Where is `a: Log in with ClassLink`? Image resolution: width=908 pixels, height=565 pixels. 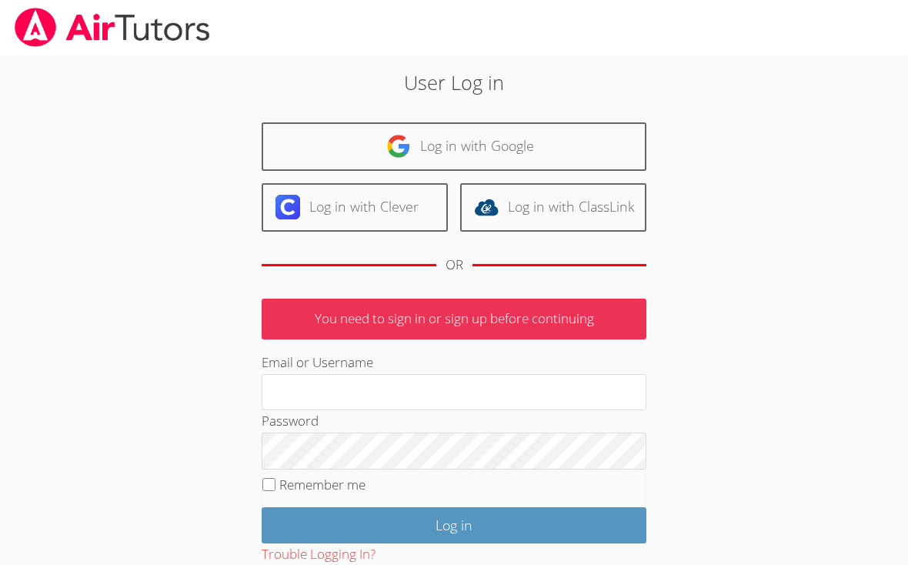 a: Log in with ClassLink is located at coordinates (554, 207).